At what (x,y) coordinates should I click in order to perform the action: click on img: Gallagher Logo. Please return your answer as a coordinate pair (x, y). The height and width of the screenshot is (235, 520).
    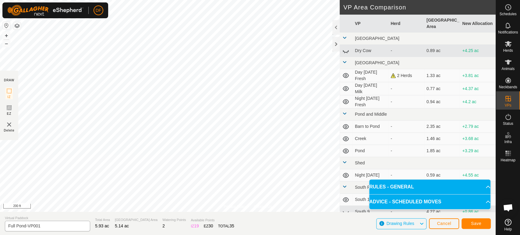
    Looking at the image, I should click on (45, 10).